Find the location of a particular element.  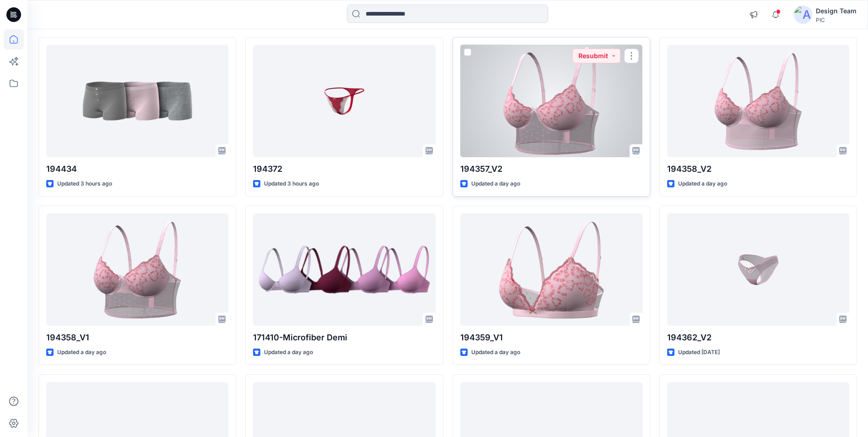

p: 194358_V1 is located at coordinates (137, 337).